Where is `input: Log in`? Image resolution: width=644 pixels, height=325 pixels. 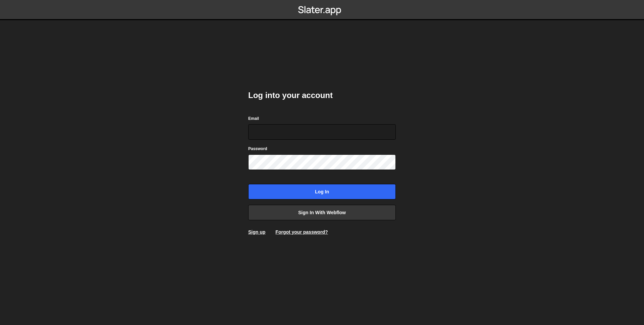
input: Log in is located at coordinates (322, 192).